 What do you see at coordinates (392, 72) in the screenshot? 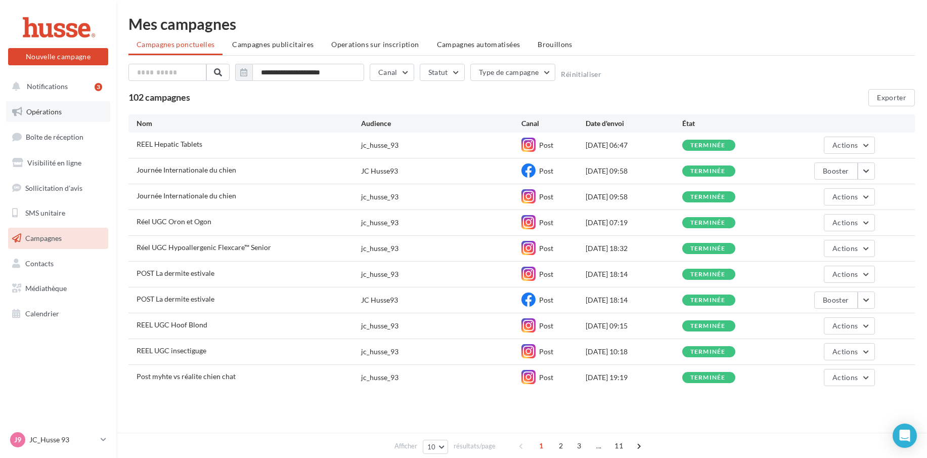
I see `button: Canal` at bounding box center [392, 72].